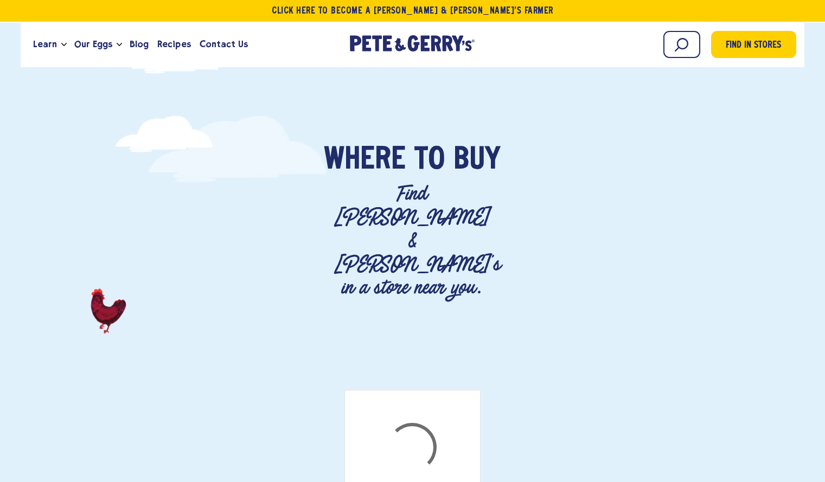 Image resolution: width=825 pixels, height=482 pixels. Describe the element at coordinates (429, 160) in the screenshot. I see `span: To` at that location.